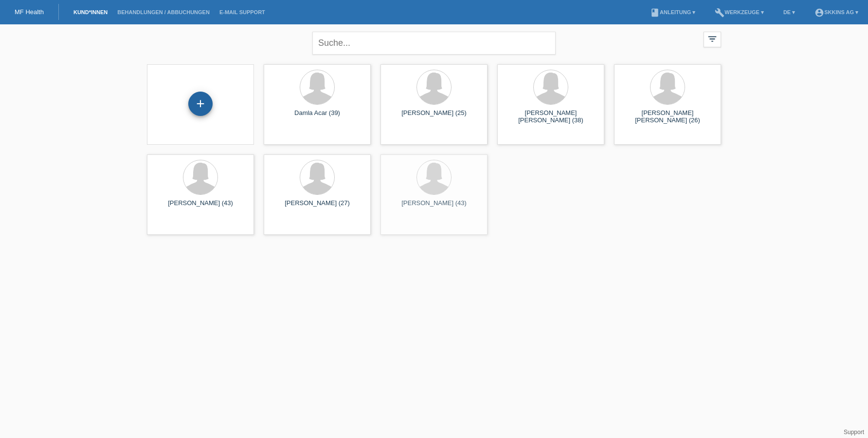  What do you see at coordinates (200, 104) in the screenshot?
I see `div: Kund*in hinzufügen` at bounding box center [200, 104].